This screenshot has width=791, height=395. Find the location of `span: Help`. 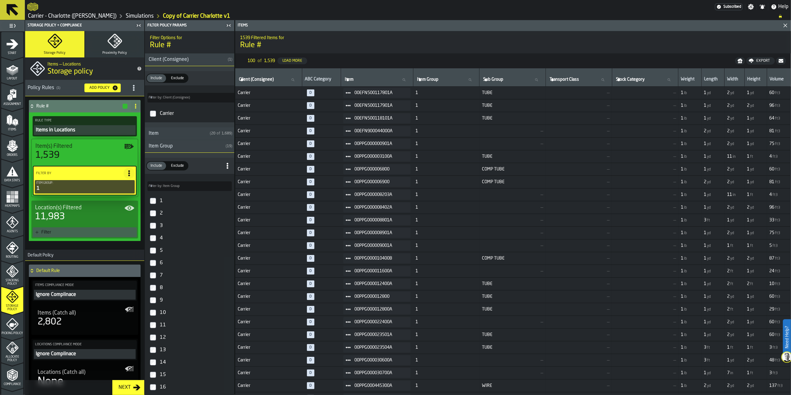

span: Help is located at coordinates (783, 7).